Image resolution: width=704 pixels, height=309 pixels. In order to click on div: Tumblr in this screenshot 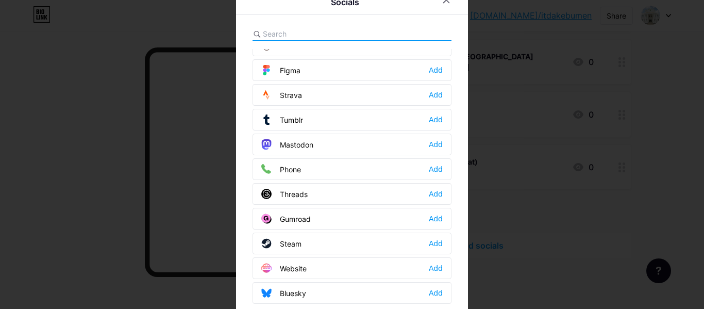, I will do `click(282, 120)`.